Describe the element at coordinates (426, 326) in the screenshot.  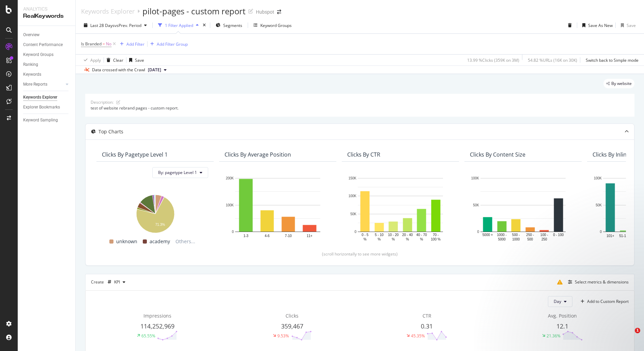
I see `span: 0.31` at that location.